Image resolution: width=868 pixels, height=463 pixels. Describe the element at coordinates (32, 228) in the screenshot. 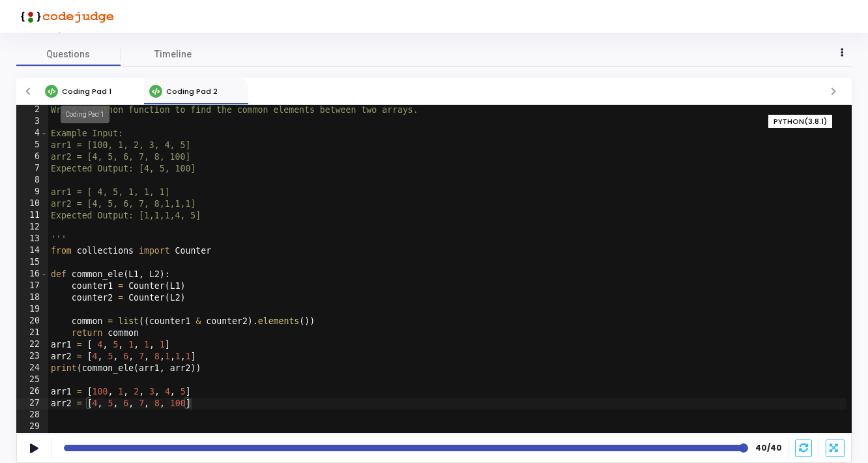

I see `div: 12` at that location.